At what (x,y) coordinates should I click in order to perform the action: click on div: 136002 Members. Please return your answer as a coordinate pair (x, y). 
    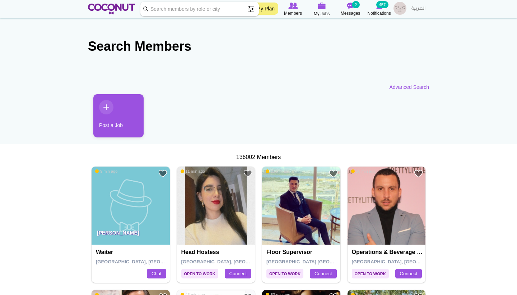
    Looking at the image, I should click on (259, 157).